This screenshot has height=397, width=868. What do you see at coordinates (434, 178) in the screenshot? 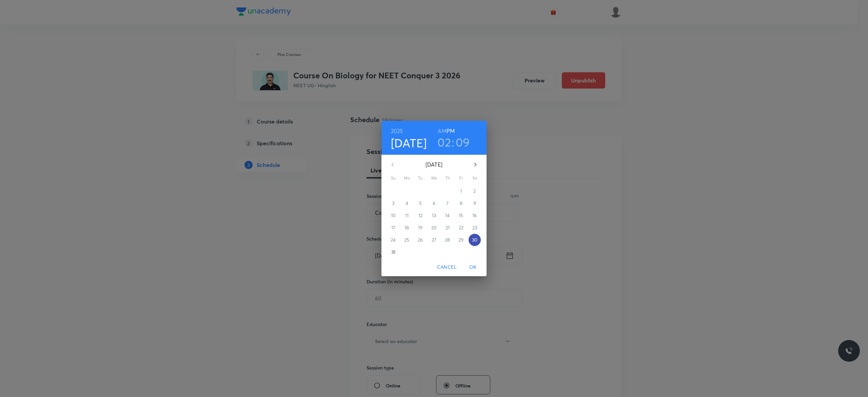
I see `span: We` at bounding box center [434, 178].